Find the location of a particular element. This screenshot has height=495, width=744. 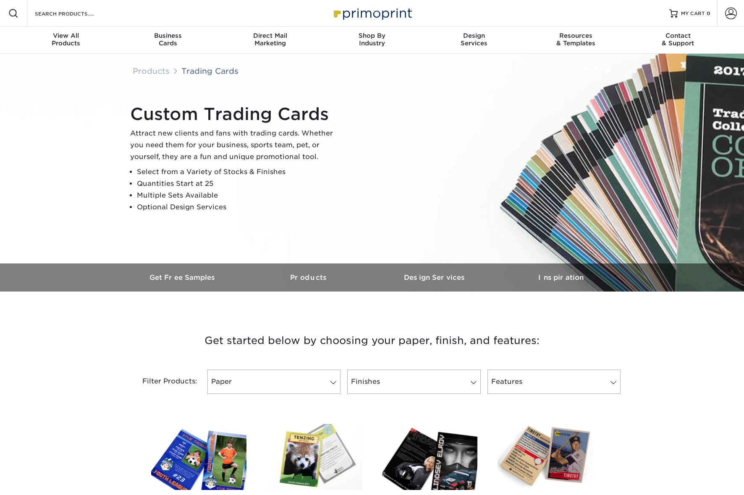

div: & Support is located at coordinates (677, 39).